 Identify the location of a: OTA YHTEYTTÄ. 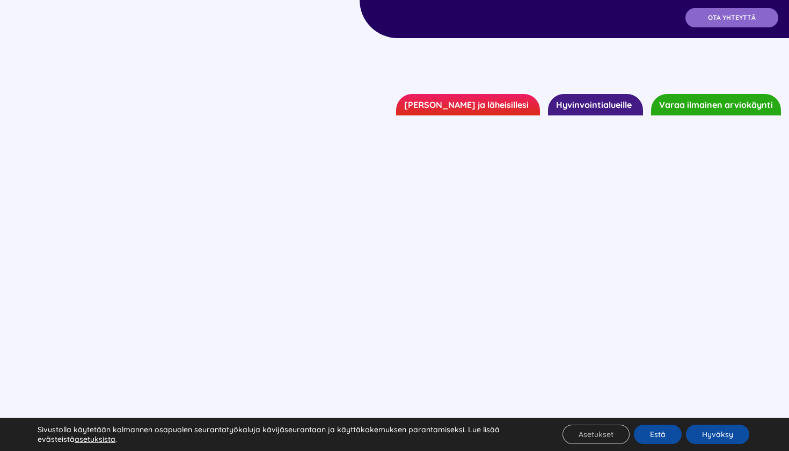
(731, 18).